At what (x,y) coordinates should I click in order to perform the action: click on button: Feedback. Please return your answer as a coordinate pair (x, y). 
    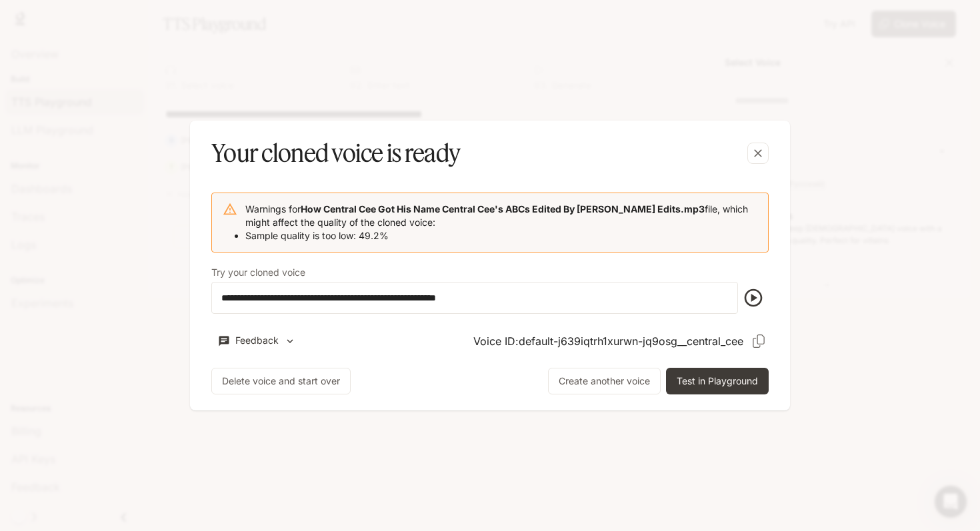
    Looking at the image, I should click on (256, 340).